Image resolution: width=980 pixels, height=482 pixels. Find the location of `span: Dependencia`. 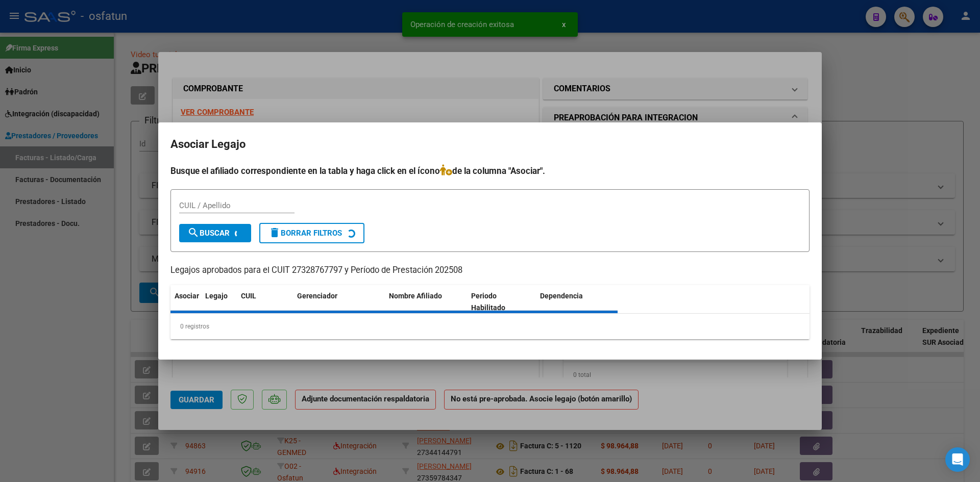

span: Dependencia is located at coordinates (561, 296).